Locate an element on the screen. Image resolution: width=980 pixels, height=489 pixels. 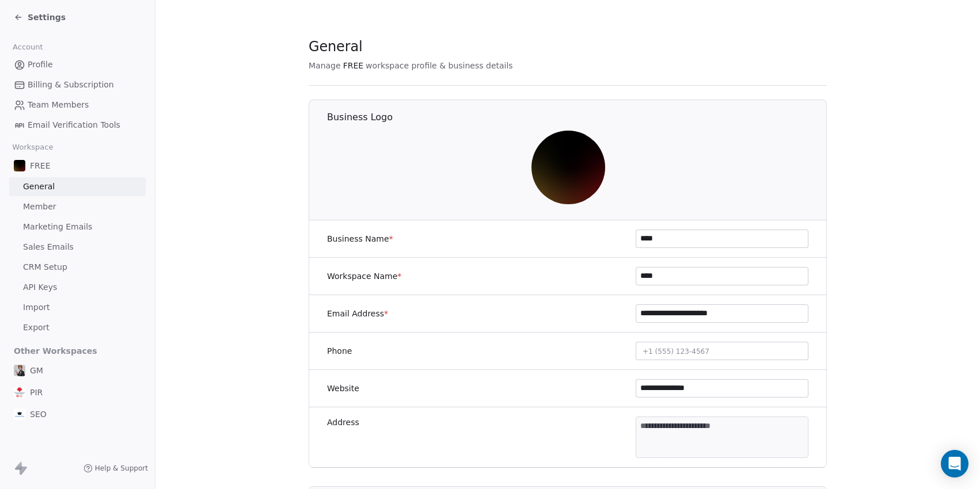
span: GM is located at coordinates (36, 370).